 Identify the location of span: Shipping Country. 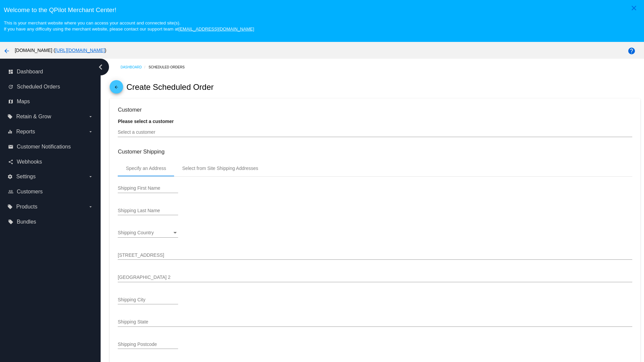
(136, 233).